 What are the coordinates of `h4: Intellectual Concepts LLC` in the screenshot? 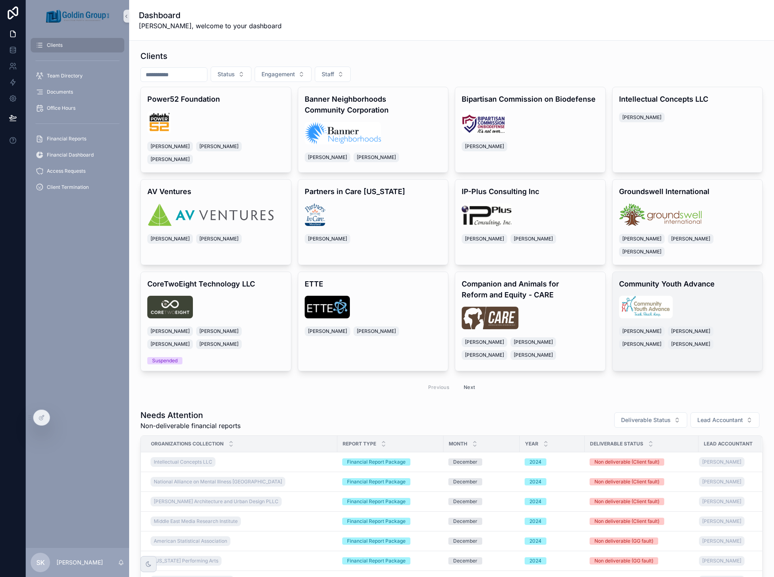 It's located at (688, 99).